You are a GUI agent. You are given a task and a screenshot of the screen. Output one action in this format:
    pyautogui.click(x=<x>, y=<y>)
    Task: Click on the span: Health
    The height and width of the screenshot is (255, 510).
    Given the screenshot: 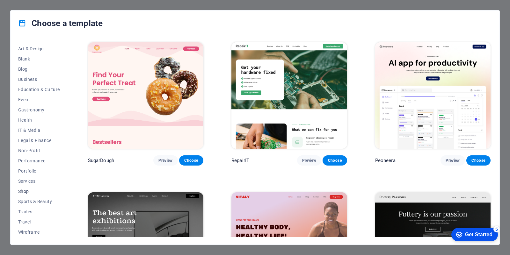 What is the action you would take?
    pyautogui.click(x=39, y=120)
    